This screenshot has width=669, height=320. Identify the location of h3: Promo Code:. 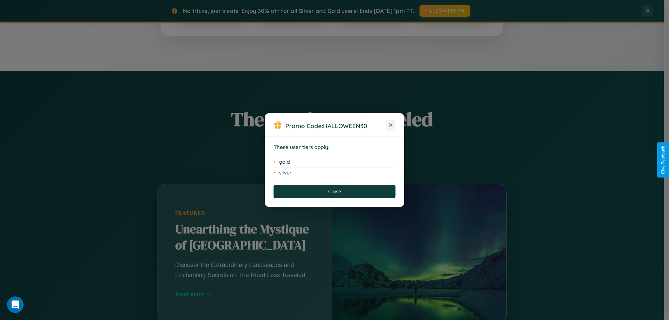
(336, 126).